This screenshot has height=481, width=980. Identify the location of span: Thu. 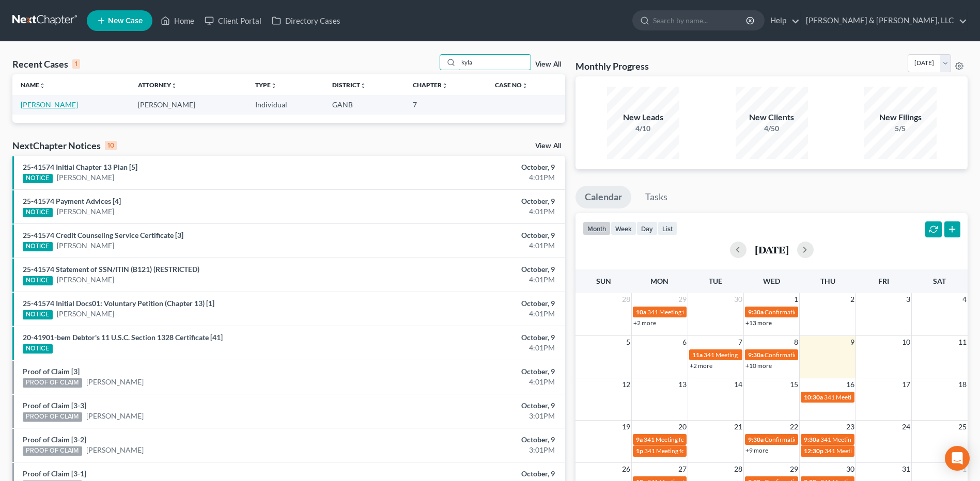
(828, 281).